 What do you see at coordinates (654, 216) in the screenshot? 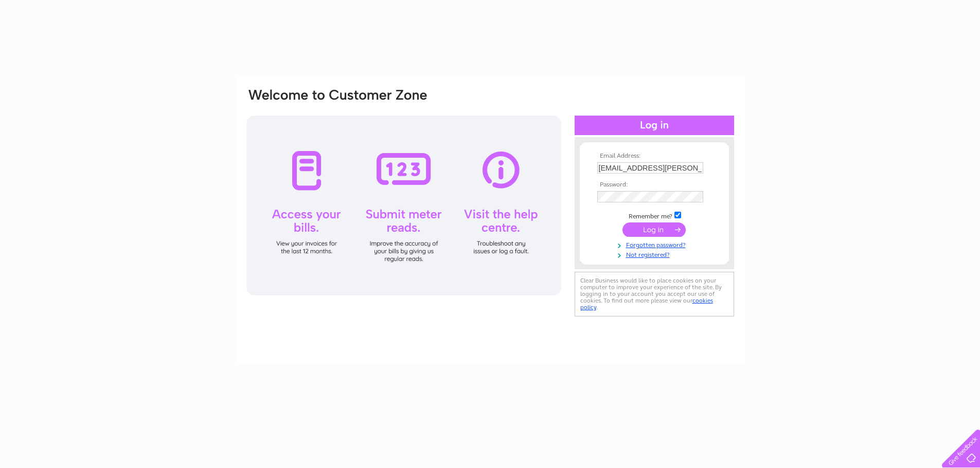
I see `td: Remember me?` at bounding box center [654, 216].